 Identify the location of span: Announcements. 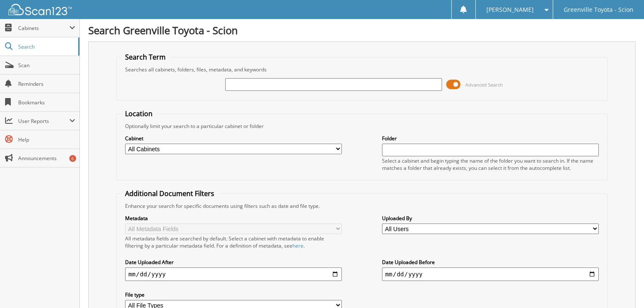
(46, 158).